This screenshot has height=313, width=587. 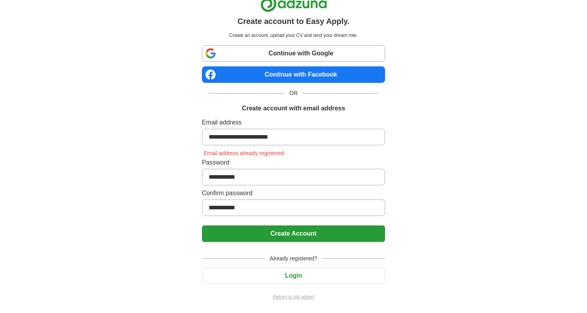 I want to click on button: Login, so click(x=293, y=275).